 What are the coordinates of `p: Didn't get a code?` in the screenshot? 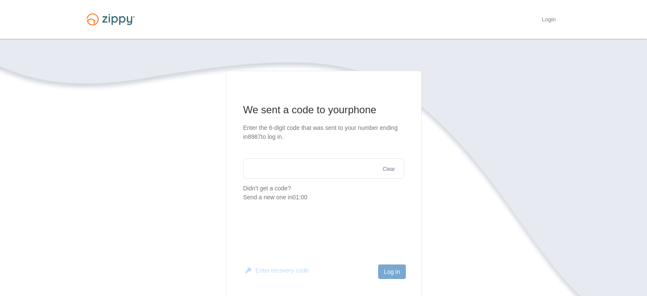 It's located at (324, 193).